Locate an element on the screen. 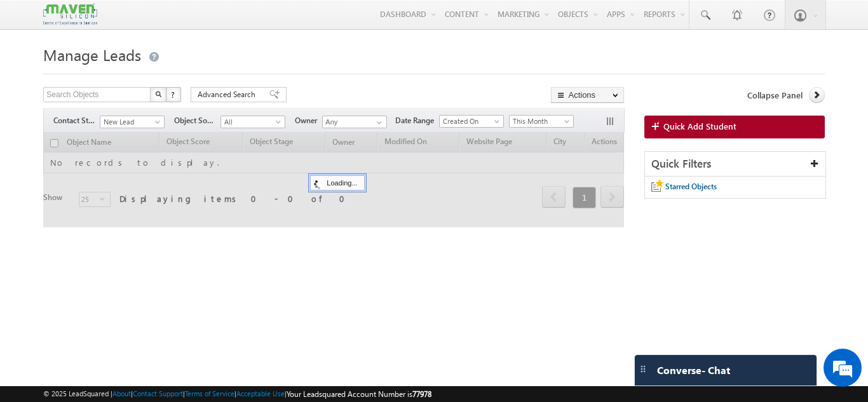 Image resolution: width=868 pixels, height=402 pixels. span: Owner is located at coordinates (308, 121).